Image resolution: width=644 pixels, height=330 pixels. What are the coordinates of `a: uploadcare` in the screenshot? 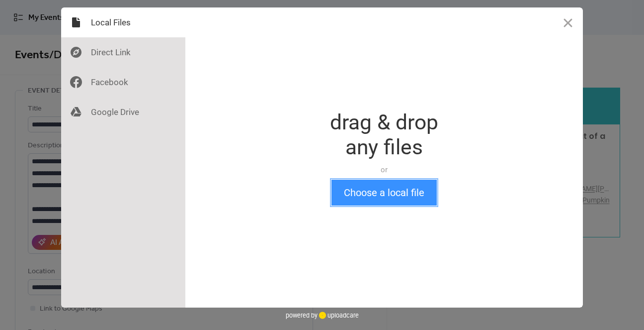 It's located at (338, 315).